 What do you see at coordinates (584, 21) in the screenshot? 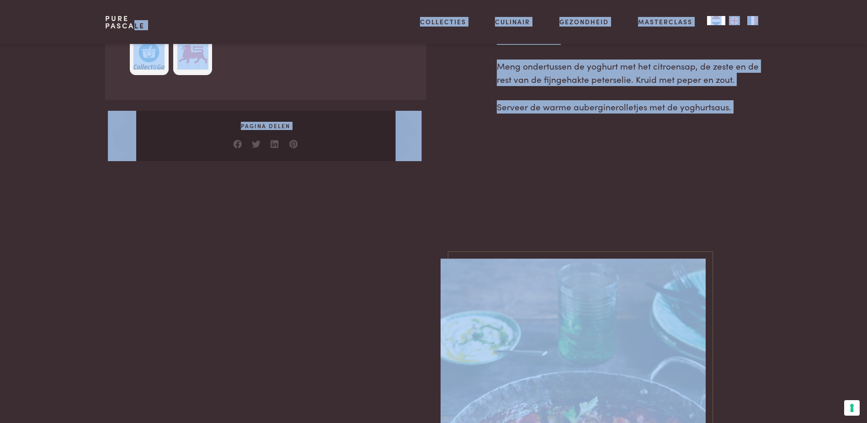
I see `a: Gezondheid` at bounding box center [584, 21].